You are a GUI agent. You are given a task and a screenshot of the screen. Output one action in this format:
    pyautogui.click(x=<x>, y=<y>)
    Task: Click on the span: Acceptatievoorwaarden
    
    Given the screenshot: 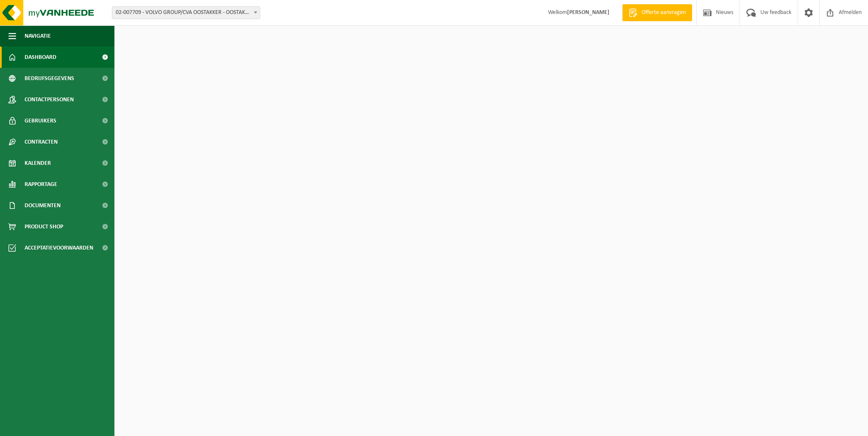 What is the action you would take?
    pyautogui.click(x=59, y=248)
    